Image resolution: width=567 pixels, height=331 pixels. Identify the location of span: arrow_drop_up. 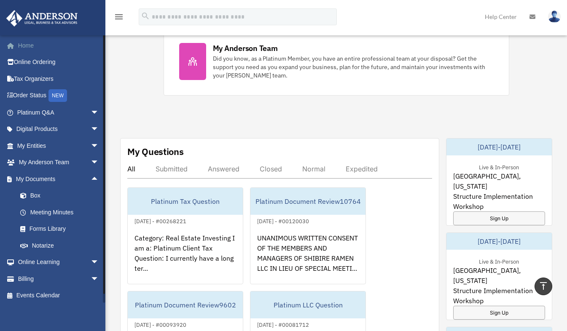
(99, 179).